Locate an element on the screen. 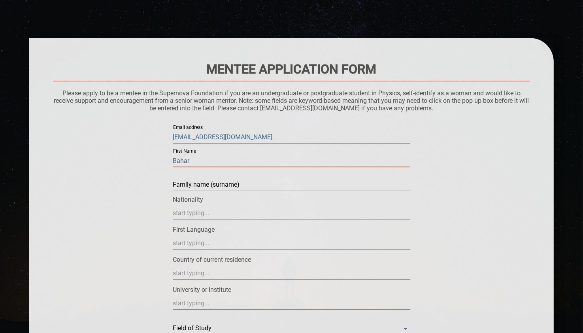 This screenshot has height=333, width=583. input: First Name is located at coordinates (292, 161).